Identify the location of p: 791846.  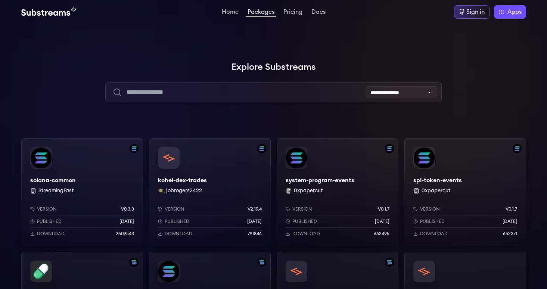
(255, 234).